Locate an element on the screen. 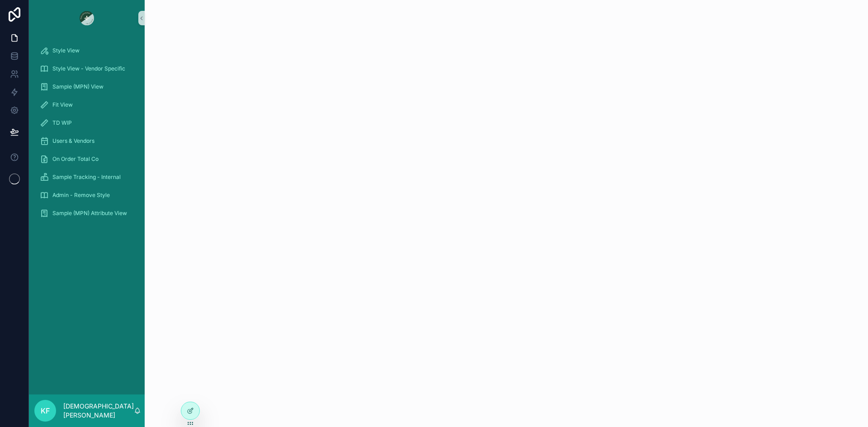 The height and width of the screenshot is (427, 868). span: Style View - Vendor Specific is located at coordinates (89, 69).